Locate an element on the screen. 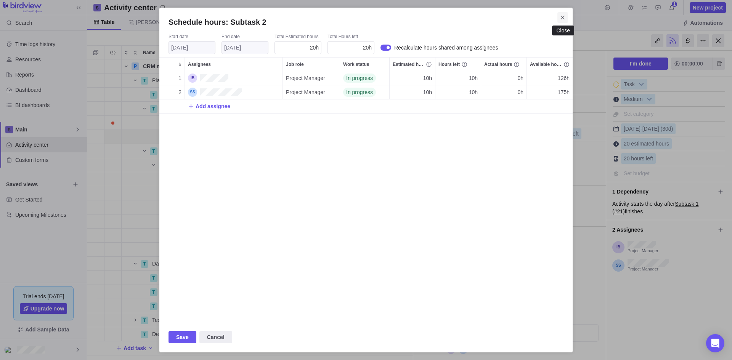 This screenshot has height=360, width=732. span: Close is located at coordinates (563, 18).